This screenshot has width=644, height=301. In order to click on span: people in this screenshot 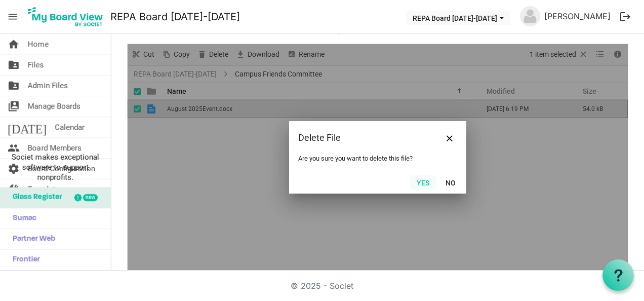, I will do `click(14, 148)`.